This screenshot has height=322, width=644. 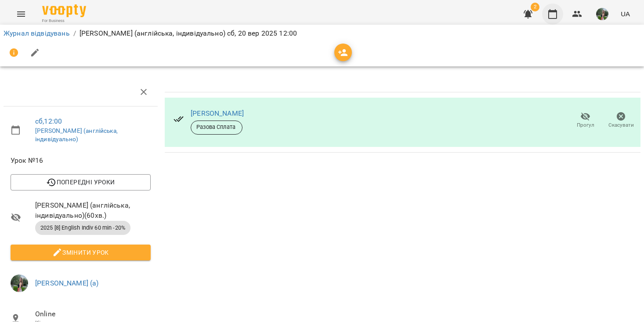 I want to click on button: Menu, so click(x=21, y=14).